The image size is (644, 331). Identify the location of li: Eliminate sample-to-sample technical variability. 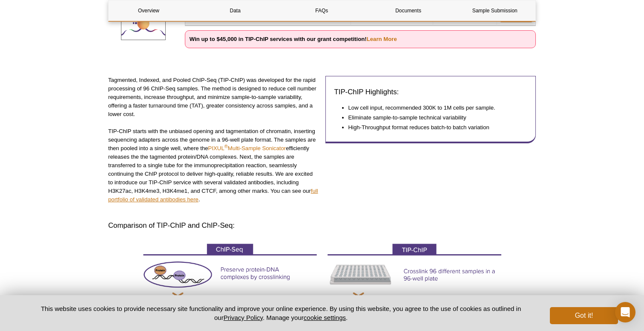
(433, 118).